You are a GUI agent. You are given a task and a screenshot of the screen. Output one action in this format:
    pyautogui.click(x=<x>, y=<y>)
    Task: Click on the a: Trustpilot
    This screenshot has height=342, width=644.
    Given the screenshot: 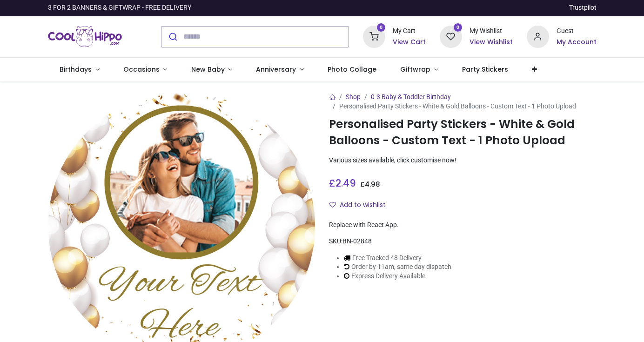 What is the action you would take?
    pyautogui.click(x=582, y=8)
    